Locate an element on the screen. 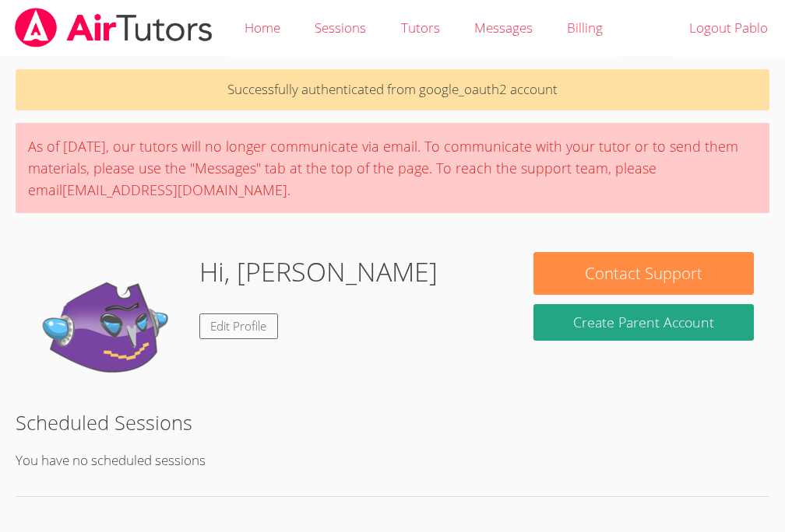  a: Edit Profile is located at coordinates (239, 326).